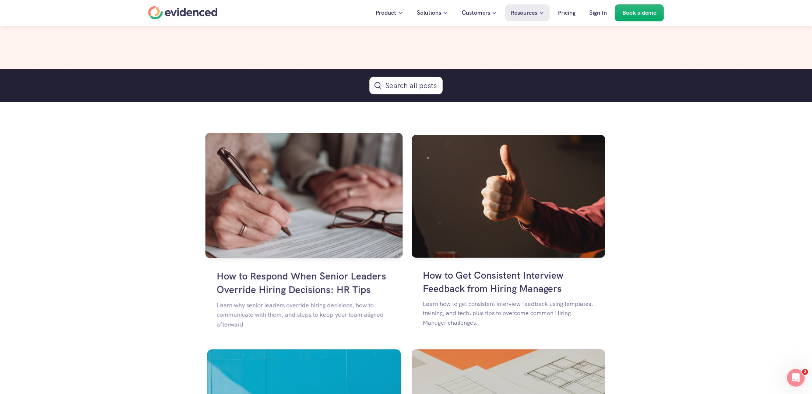 This screenshot has height=394, width=812. Describe the element at coordinates (304, 282) in the screenshot. I see `h4: How to Respond When Senior Leaders Override Hiring Decisions: HR Tips` at that location.